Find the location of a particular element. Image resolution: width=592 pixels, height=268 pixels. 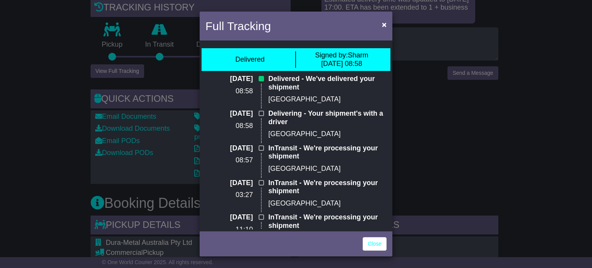

button: Close is located at coordinates (384, 24).